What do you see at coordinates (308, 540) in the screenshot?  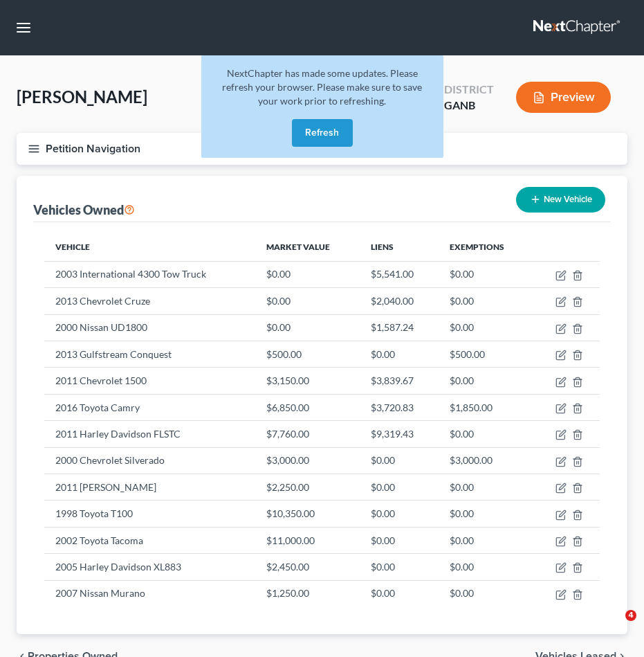 I see `td: $11,000.00` at bounding box center [308, 540].